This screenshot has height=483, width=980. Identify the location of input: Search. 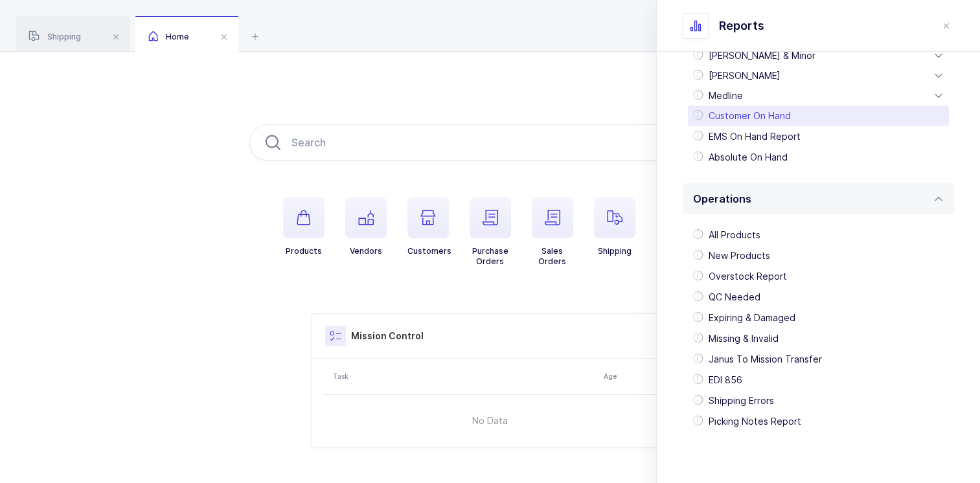
(490, 142).